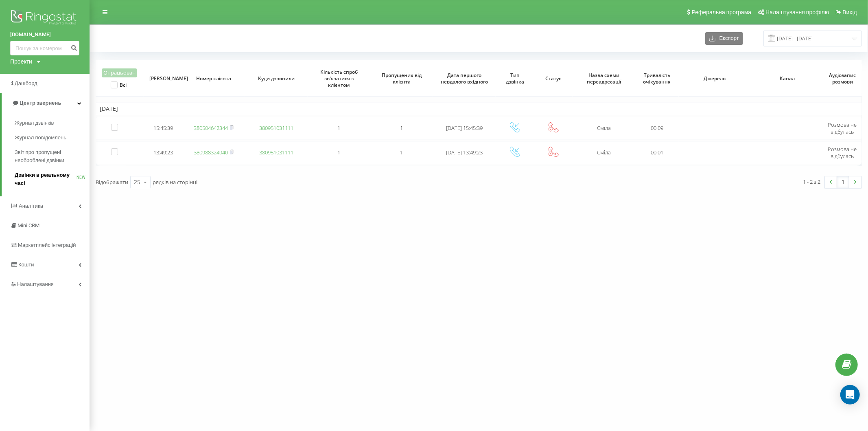  What do you see at coordinates (339, 78) in the screenshot?
I see `span: Кількість спроб зв'язатися з клієнтом` at bounding box center [339, 78].